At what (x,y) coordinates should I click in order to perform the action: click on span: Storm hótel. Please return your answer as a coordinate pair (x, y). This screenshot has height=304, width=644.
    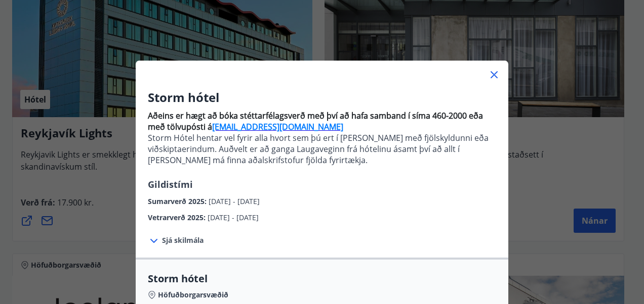
    Looking at the image, I should click on (322, 279).